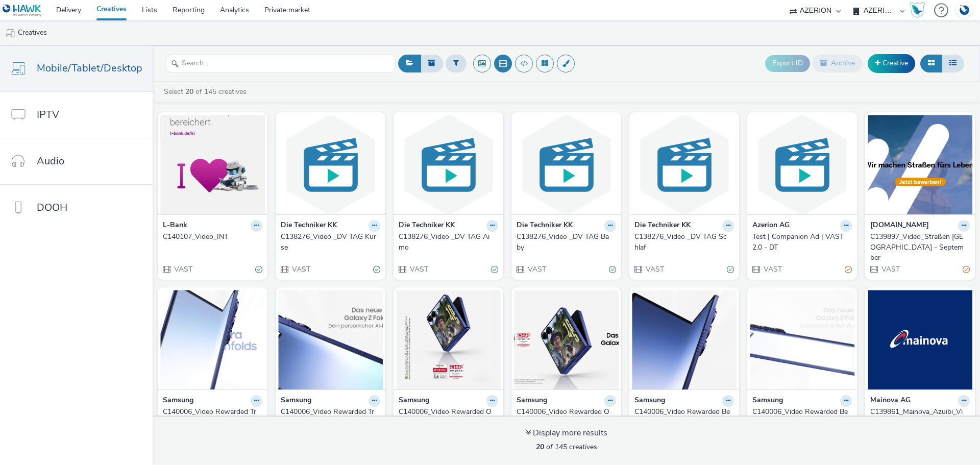 This screenshot has height=465, width=980. I want to click on a: Test | Companion Ad | VAST 2.0 - DT, so click(803, 242).